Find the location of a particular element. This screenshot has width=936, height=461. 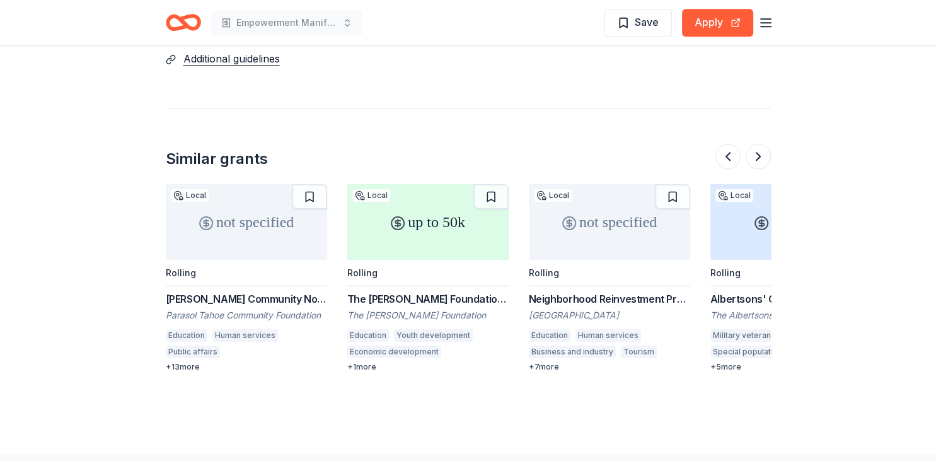

div: Tourism is located at coordinates (639, 352).